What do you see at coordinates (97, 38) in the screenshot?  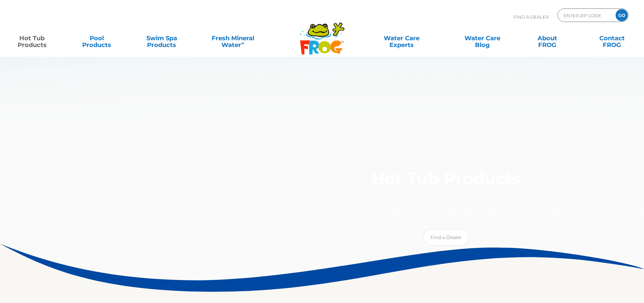 I see `a: PoolProducts` at bounding box center [97, 38].